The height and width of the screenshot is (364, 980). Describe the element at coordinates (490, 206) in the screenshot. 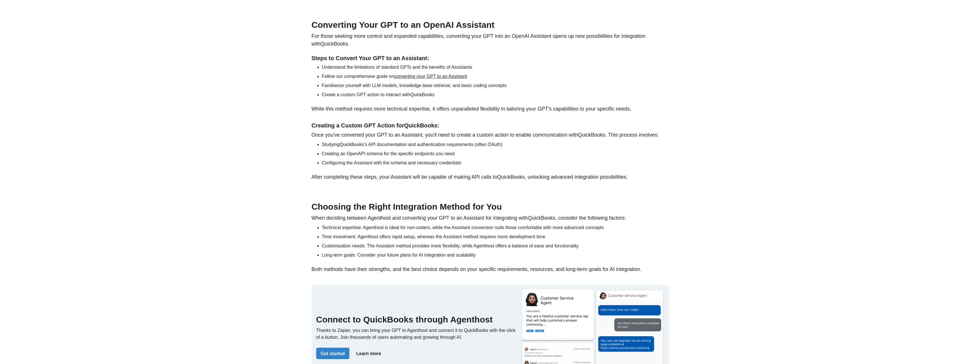

I see `h2: Choosing the Right Integration Method for You` at that location.